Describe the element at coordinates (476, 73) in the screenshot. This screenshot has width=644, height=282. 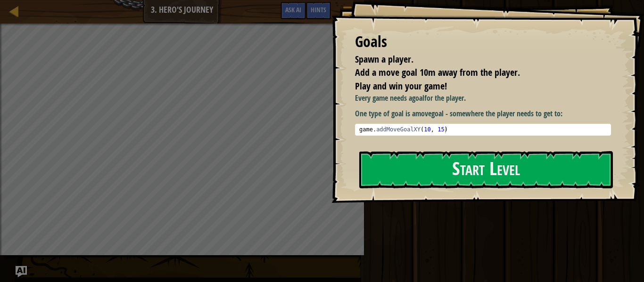
I see `li: Add a move goal 10m away from the player.` at that location.